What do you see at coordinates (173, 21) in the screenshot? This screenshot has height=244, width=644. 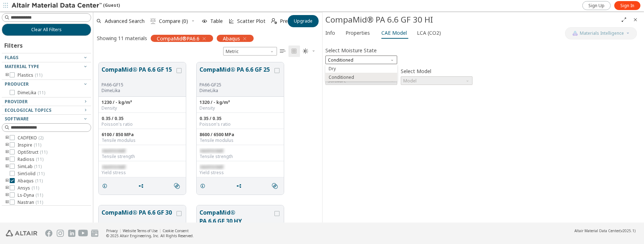 I see `span: Compare (0)` at bounding box center [173, 21].